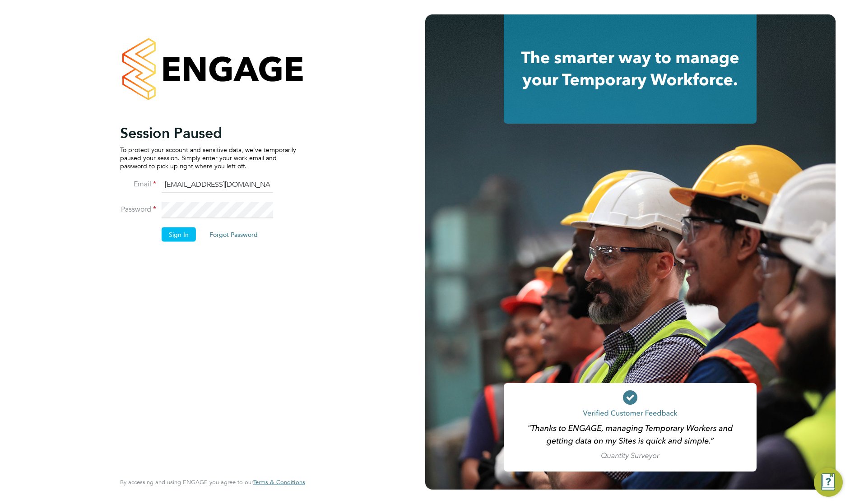 The image size is (850, 504). What do you see at coordinates (208, 157) in the screenshot?
I see `p: To protect your account and sensitive data, we've temporarily paused your session. Simply enter y...` at bounding box center [208, 157].